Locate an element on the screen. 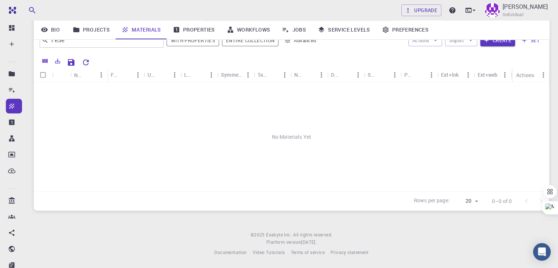 Image resolution: width=558 pixels, height=268 pixels. button: set is located at coordinates (530, 40).